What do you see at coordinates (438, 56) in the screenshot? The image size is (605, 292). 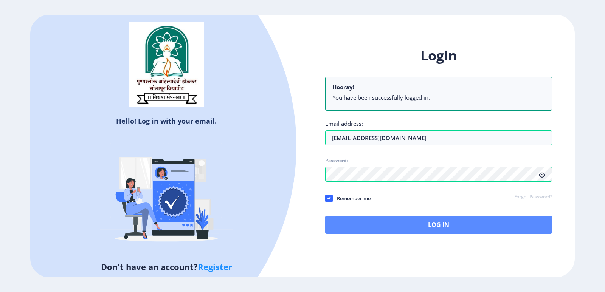 I see `h1: Login` at bounding box center [438, 56].